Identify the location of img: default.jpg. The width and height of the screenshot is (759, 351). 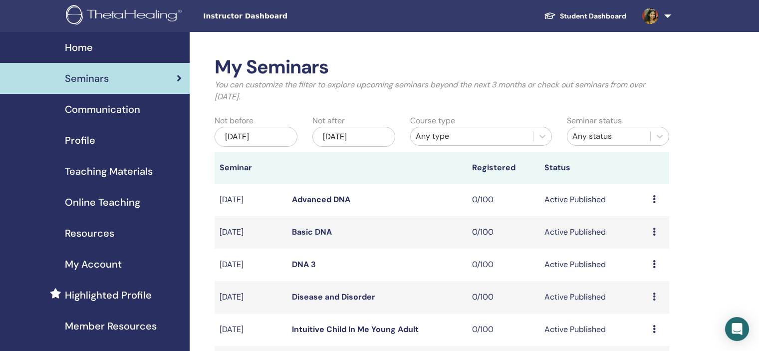
(650, 16).